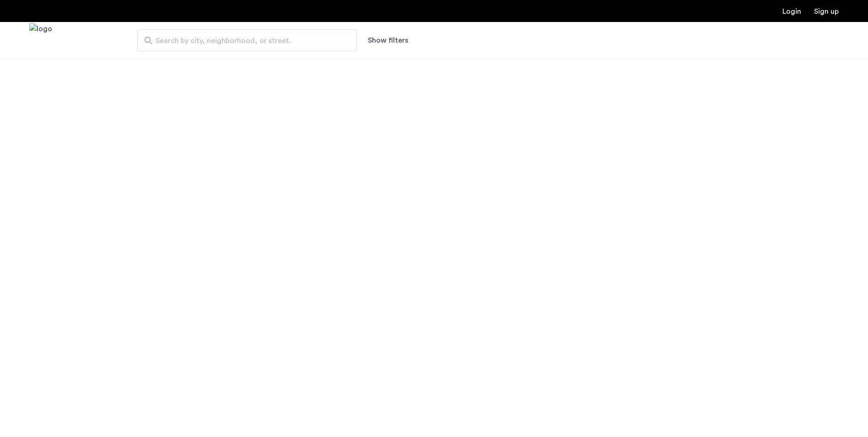 The image size is (868, 437). What do you see at coordinates (244, 41) in the screenshot?
I see `span: Search by city, neighborhood, or street.` at bounding box center [244, 41].